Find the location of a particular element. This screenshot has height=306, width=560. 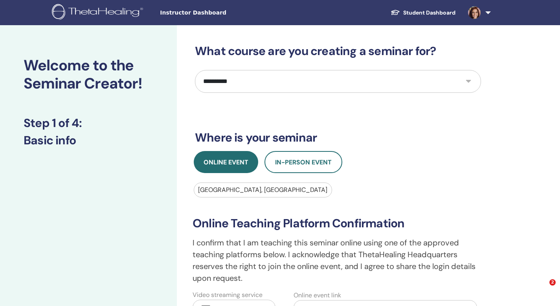

img: default.jpg is located at coordinates (474, 13).